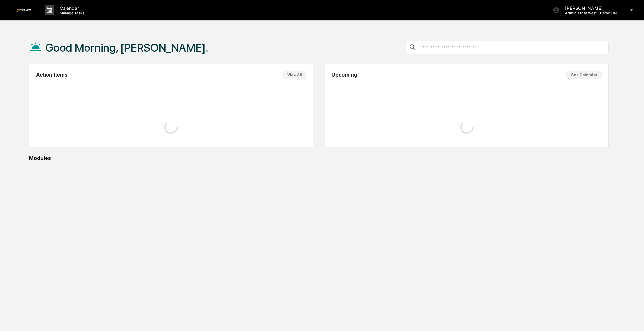 The width and height of the screenshot is (644, 331). I want to click on p: Manage Tasks, so click(71, 13).